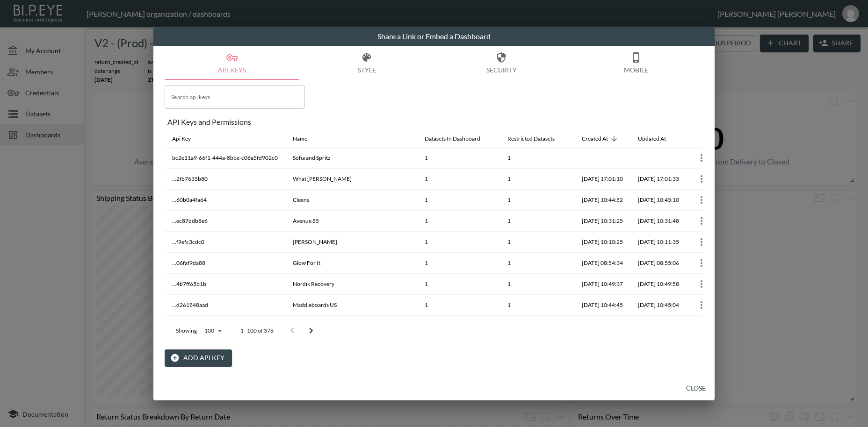  I want to click on th: 2025-08-19, 08:55:06, so click(658, 263).